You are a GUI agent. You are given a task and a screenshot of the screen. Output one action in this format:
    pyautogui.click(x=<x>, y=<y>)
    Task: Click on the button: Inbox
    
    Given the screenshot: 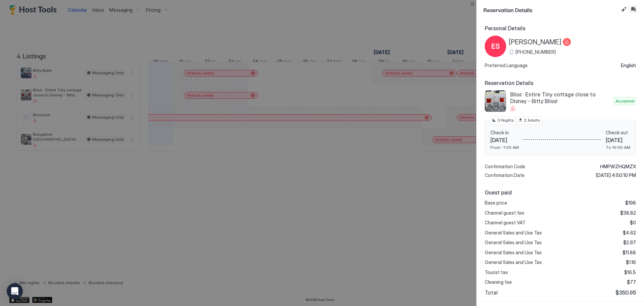 What is the action you would take?
    pyautogui.click(x=633, y=9)
    